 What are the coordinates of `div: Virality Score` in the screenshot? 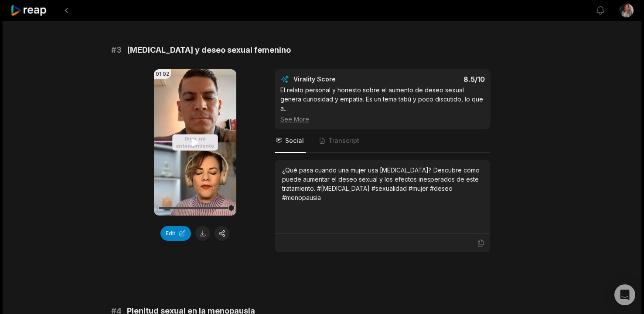 It's located at (340, 79).